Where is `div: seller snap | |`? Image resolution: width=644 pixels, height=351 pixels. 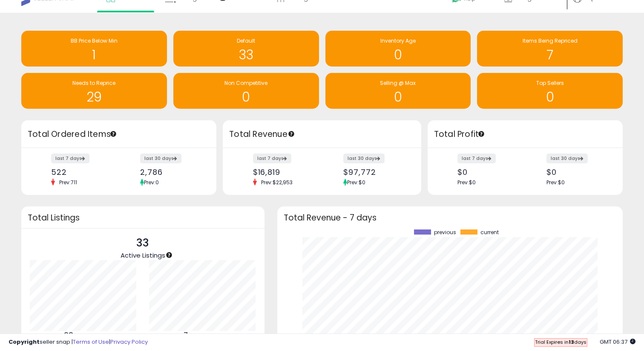 div: seller snap | | is located at coordinates (78, 342).